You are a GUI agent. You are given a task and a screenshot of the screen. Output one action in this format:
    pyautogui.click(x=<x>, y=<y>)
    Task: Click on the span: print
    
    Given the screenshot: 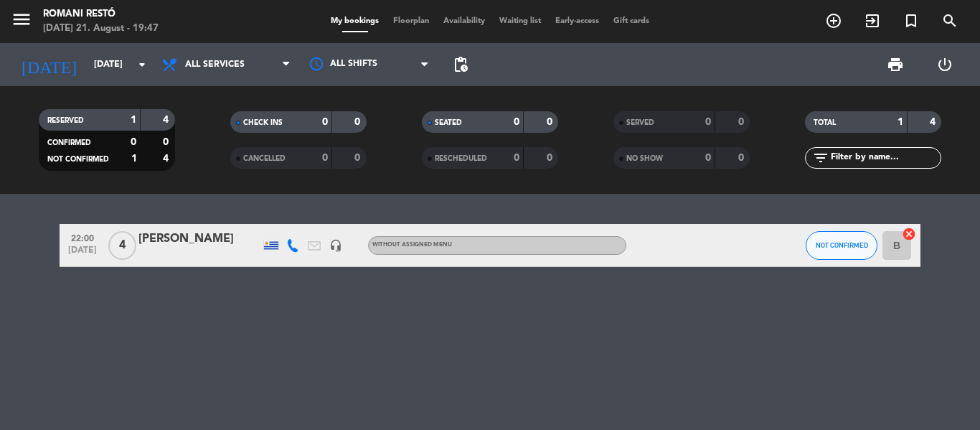 What is the action you would take?
    pyautogui.click(x=896, y=64)
    